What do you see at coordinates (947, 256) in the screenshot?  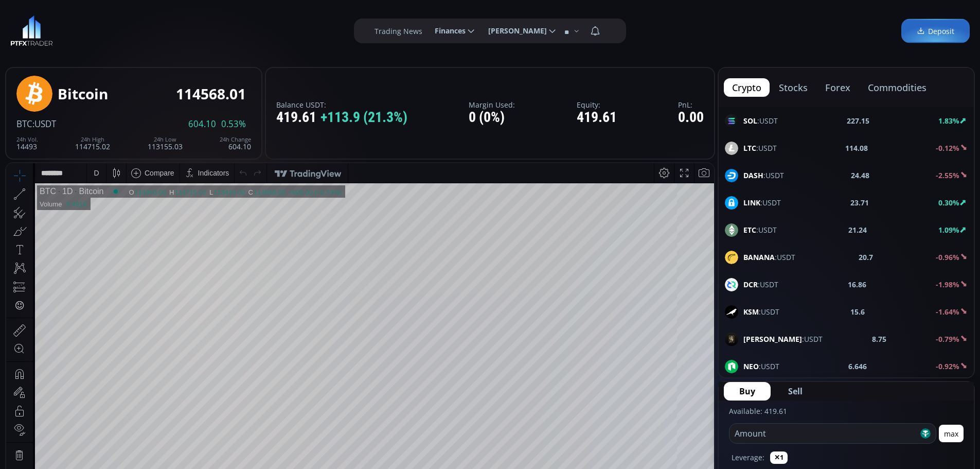 I see `b: -0.96%` at bounding box center [947, 256].